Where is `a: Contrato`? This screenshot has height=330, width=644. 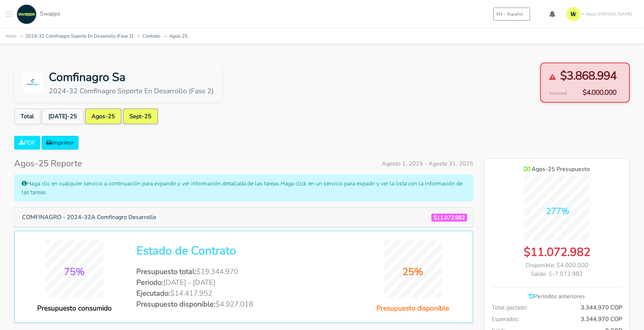
a: Contrato is located at coordinates (151, 36).